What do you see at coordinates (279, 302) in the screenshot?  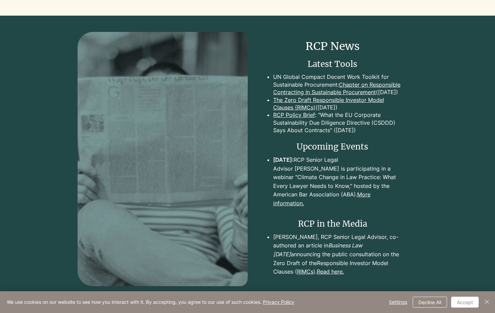 I see `a: Privacy Policy` at bounding box center [279, 302].